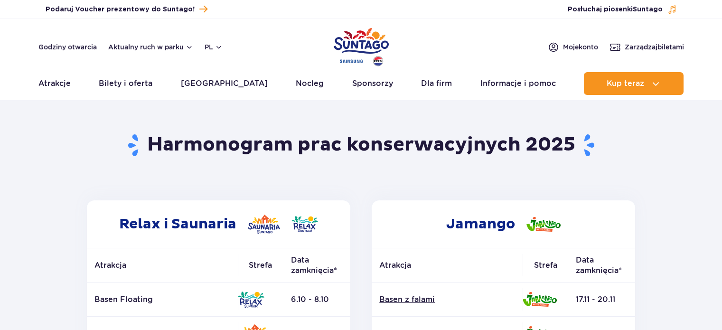  Describe the element at coordinates (126, 9) in the screenshot. I see `a: Podaruj Voucher prezentowy do Suntago!` at that location.